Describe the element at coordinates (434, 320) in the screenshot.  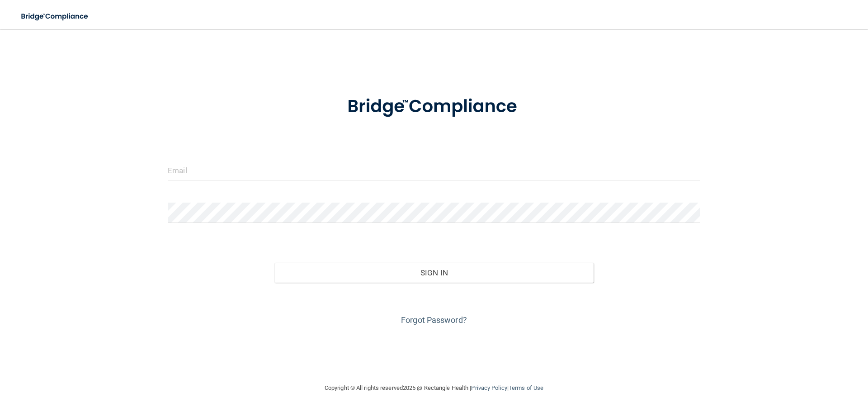
I see `a: Forgot Password?` at that location.